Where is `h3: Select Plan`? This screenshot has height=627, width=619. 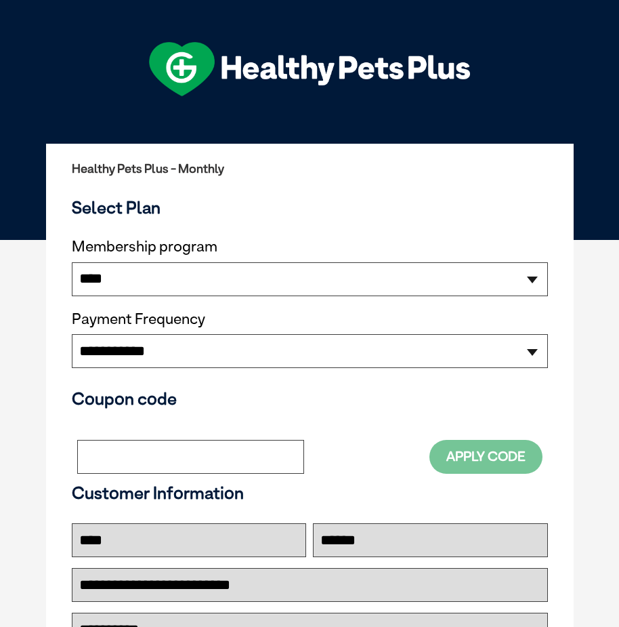
h3: Select Plan is located at coordinates (310, 207).